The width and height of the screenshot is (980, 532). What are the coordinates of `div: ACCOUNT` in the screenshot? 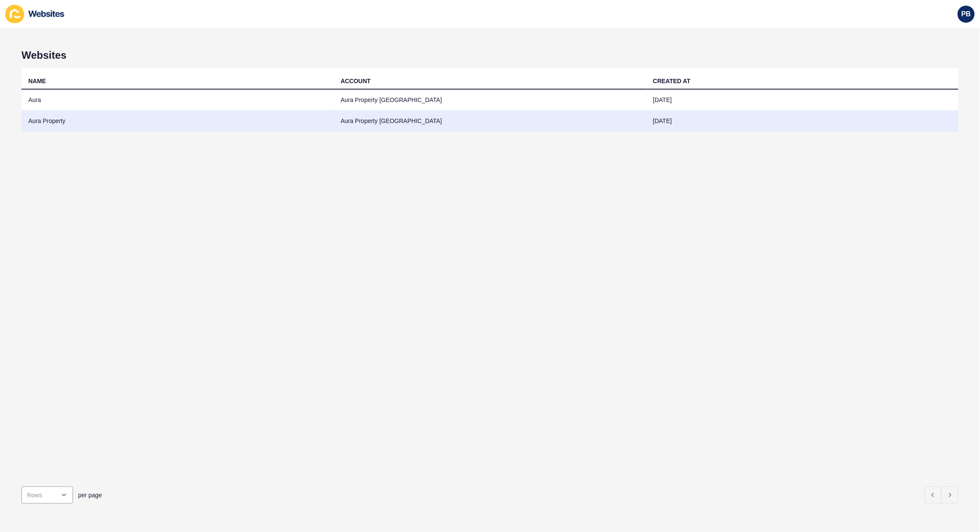 It's located at (356, 81).